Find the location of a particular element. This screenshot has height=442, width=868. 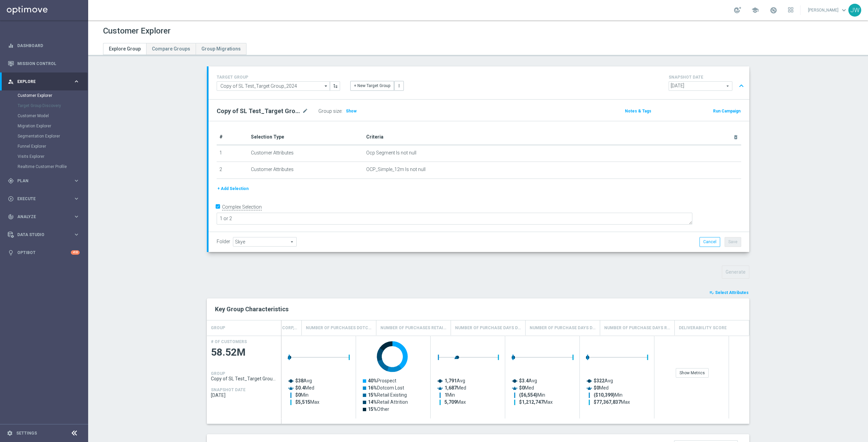

button: expand_less is located at coordinates (741, 86).